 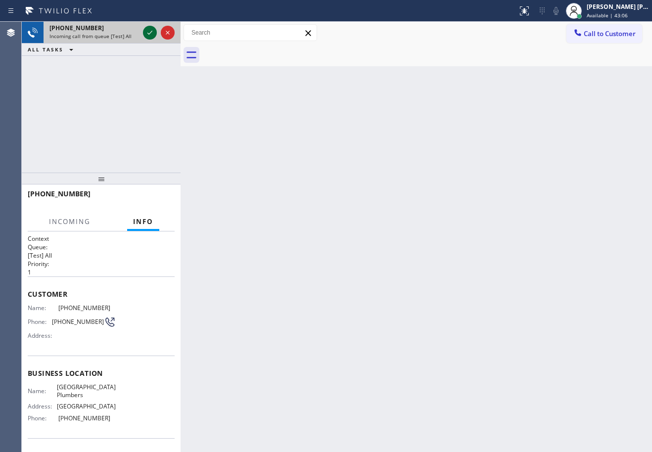 I want to click on p: [Test] All, so click(x=101, y=255).